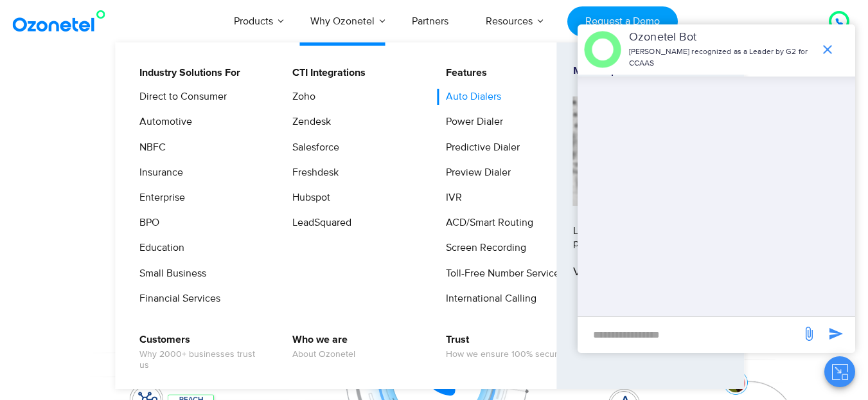 The width and height of the screenshot is (868, 400). Describe the element at coordinates (146, 222) in the screenshot. I see `a: BPO` at that location.